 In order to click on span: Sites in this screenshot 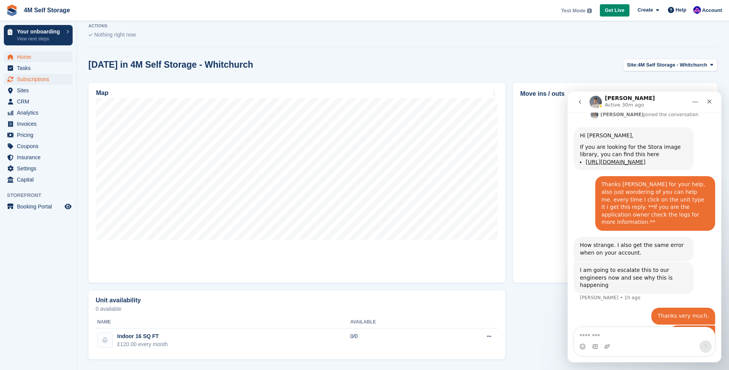, I will do `click(40, 90)`.